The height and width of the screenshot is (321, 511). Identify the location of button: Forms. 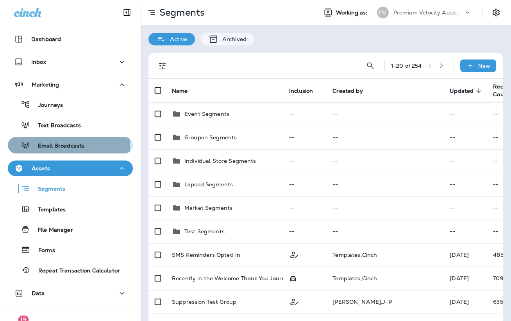
(70, 249).